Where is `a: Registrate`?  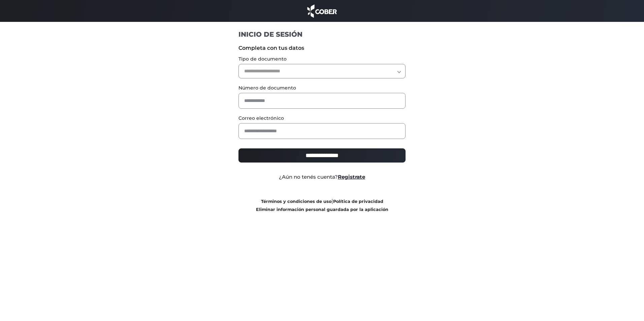
a: Registrate is located at coordinates (351, 177).